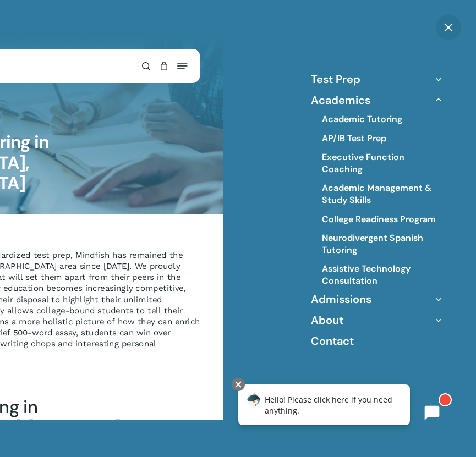 The width and height of the screenshot is (476, 457). I want to click on a: Cart, so click(164, 66).